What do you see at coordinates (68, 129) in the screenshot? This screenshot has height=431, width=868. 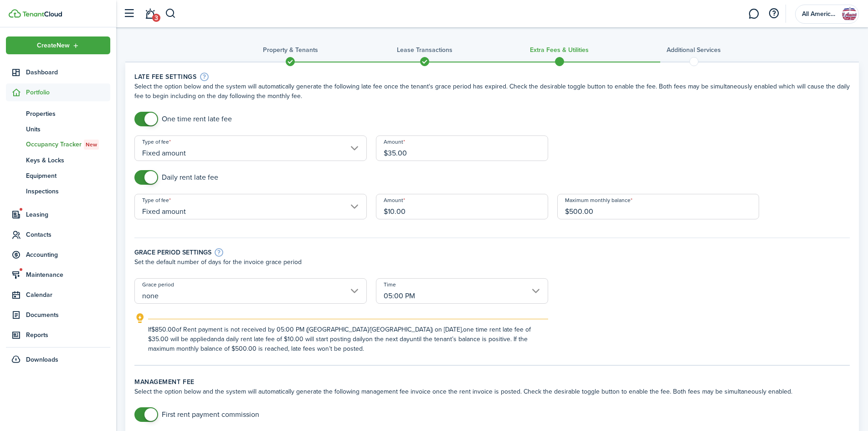 I see `span: Units` at bounding box center [68, 129].